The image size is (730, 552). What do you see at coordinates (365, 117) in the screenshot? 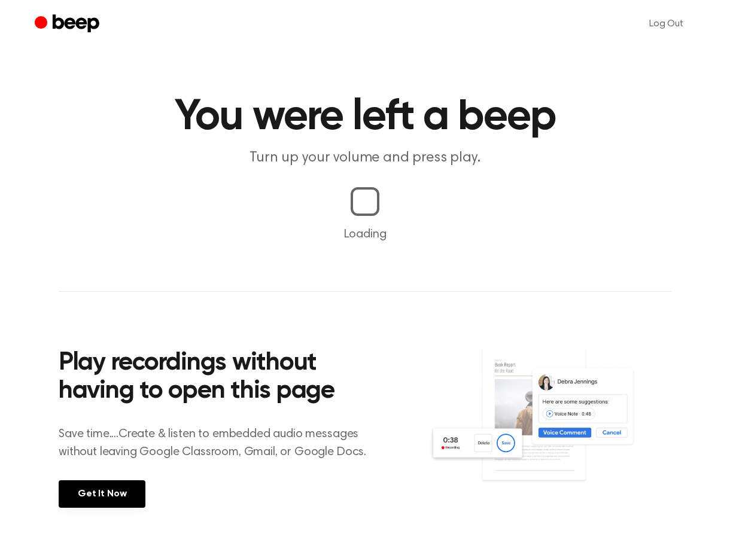
I see `h1: You were left a beep` at bounding box center [365, 117].